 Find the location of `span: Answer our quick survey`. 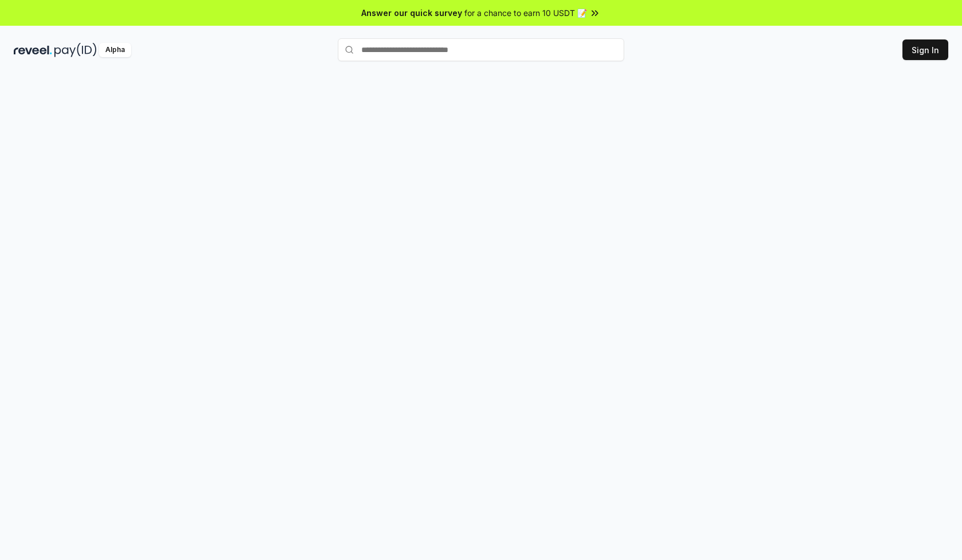

span: Answer our quick survey is located at coordinates (412, 13).